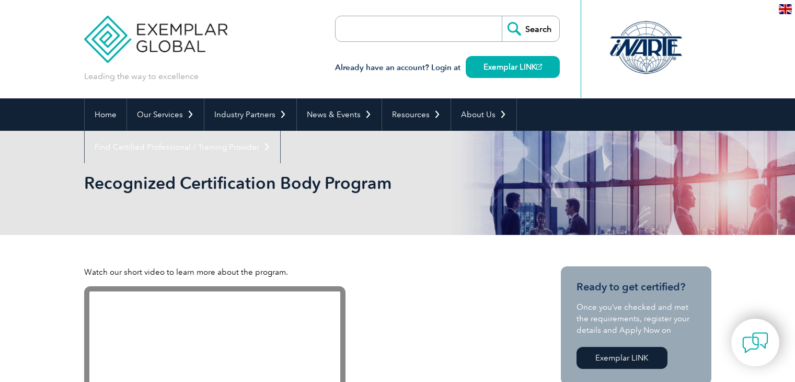 Image resolution: width=795 pixels, height=382 pixels. Describe the element at coordinates (531, 29) in the screenshot. I see `input: Search` at that location.